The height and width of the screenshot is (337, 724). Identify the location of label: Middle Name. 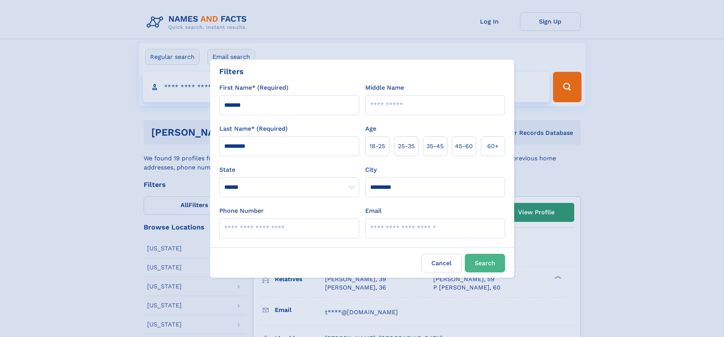
(385, 88).